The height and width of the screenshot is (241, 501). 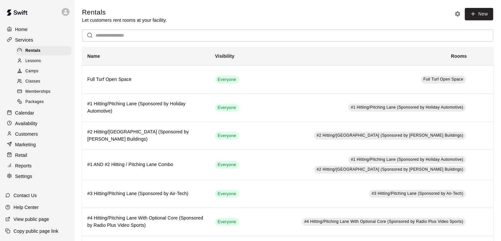 I want to click on p: Marketing, so click(x=25, y=144).